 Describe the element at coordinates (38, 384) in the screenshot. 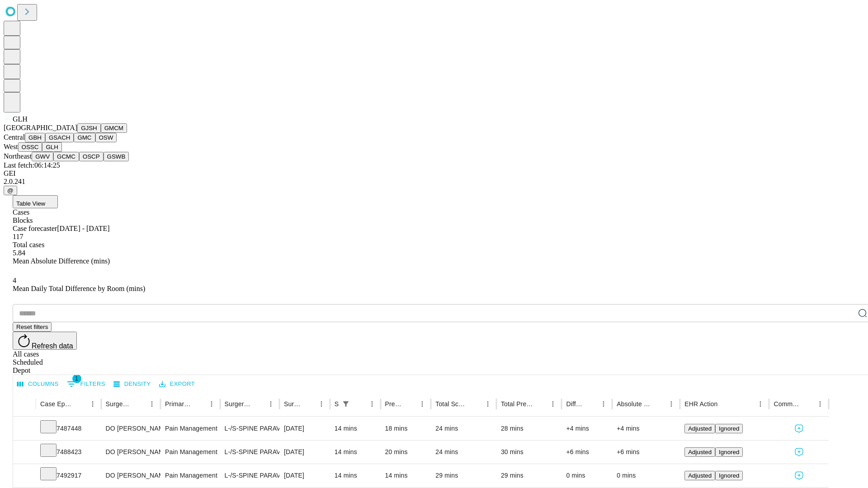

I see `button: Select columns` at that location.